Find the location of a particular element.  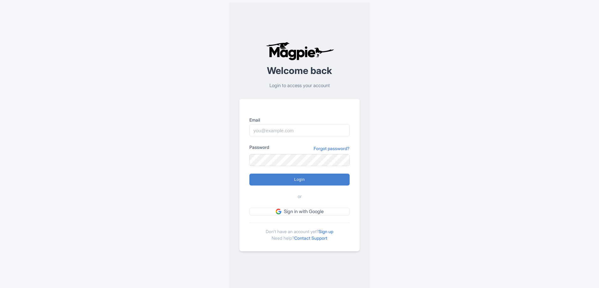

label: Password is located at coordinates (259, 147).